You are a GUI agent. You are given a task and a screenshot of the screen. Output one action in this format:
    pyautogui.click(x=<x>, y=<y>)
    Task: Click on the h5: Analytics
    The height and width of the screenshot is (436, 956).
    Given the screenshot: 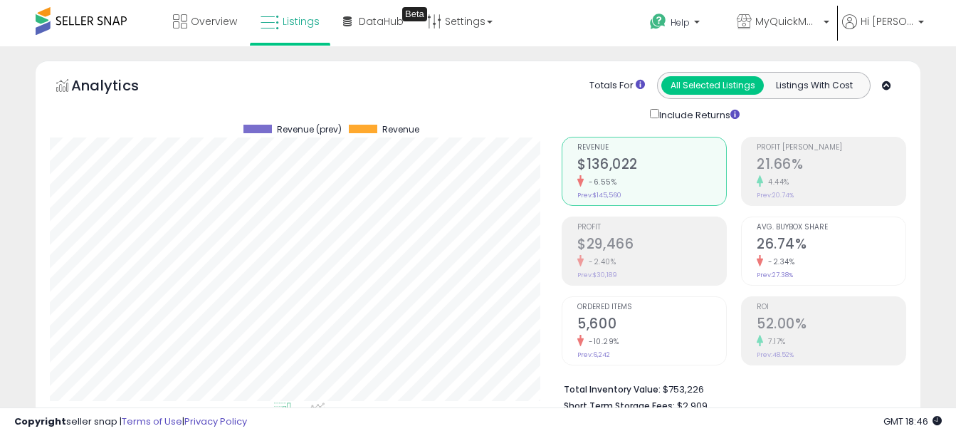 What is the action you would take?
    pyautogui.click(x=119, y=87)
    